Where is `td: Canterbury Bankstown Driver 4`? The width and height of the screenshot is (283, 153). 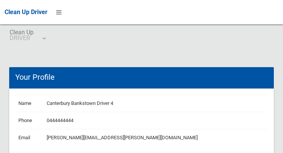 td: Canterbury Bankstown Driver 4 is located at coordinates (156, 104).